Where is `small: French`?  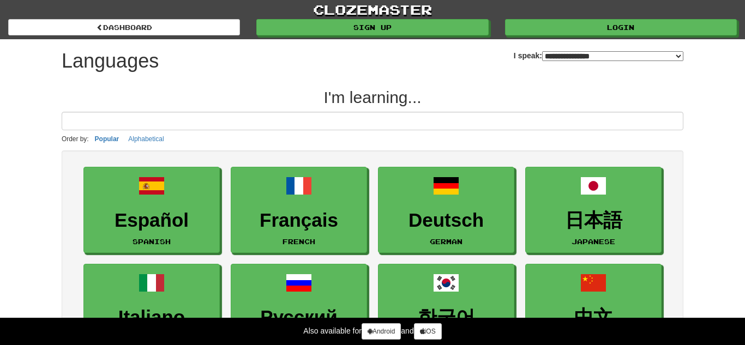
small: French is located at coordinates (299, 242).